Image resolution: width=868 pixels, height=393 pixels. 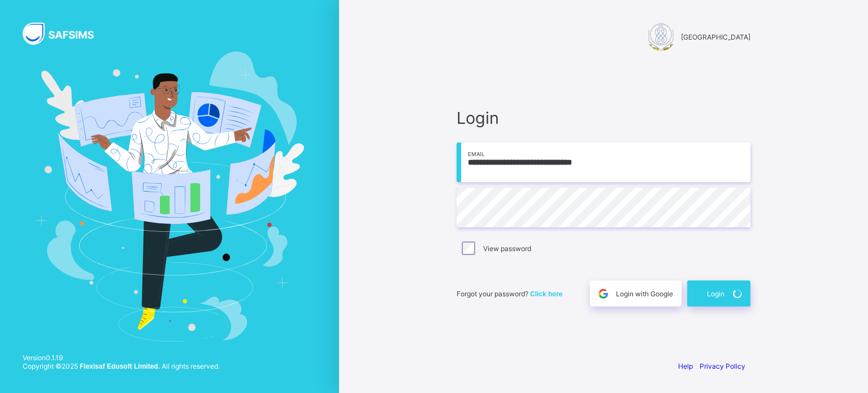 What do you see at coordinates (65, 34) in the screenshot?
I see `img: SAFSIMS Logo` at bounding box center [65, 34].